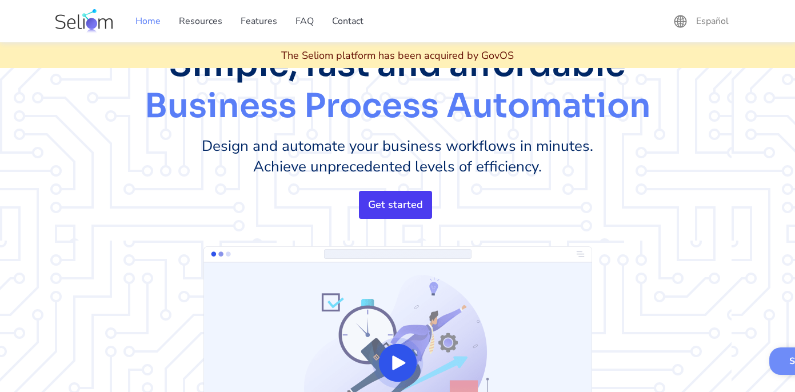 This screenshot has height=392, width=795. Describe the element at coordinates (395, 205) in the screenshot. I see `div: Get started` at that location.